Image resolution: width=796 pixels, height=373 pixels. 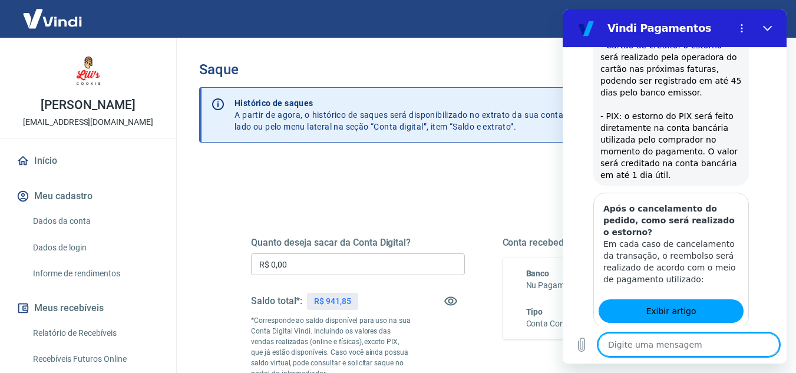 I want to click on button: Menu de opções, so click(x=179, y=19).